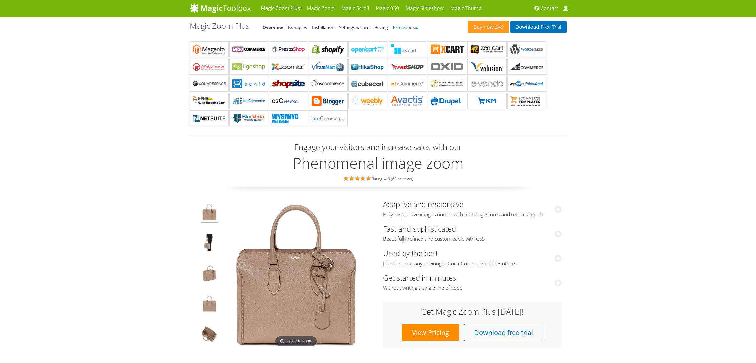 The image size is (756, 363). I want to click on a: Installation, so click(323, 27).